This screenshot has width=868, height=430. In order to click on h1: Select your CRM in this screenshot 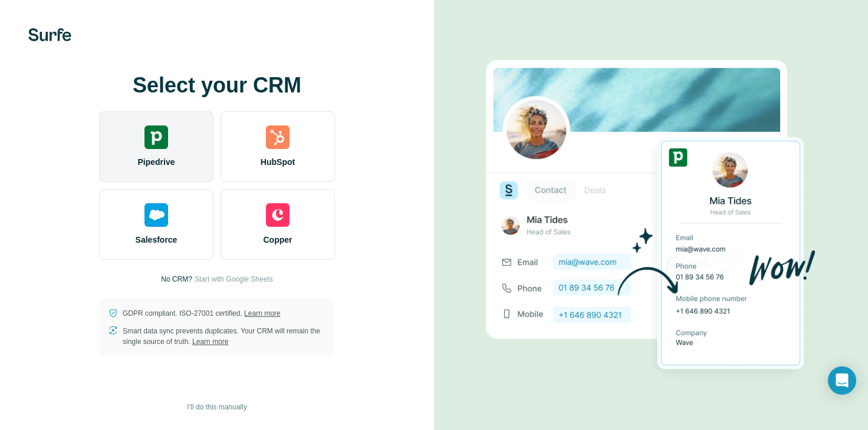, I will do `click(217, 86)`.